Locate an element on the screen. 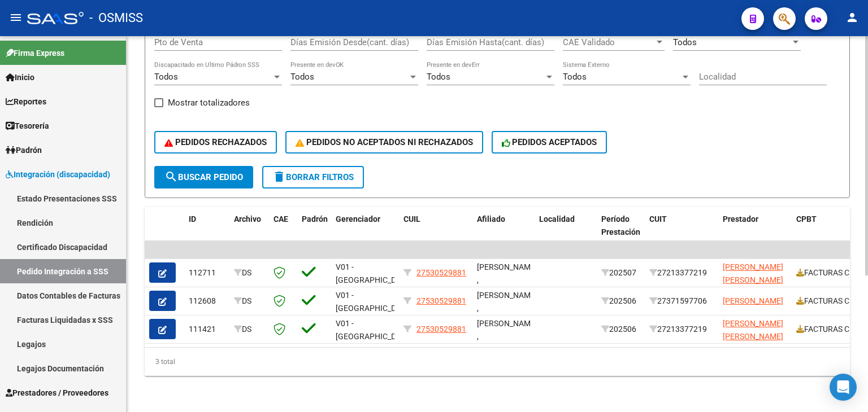 The width and height of the screenshot is (868, 412). button: Buscar Pedido is located at coordinates (203, 177).